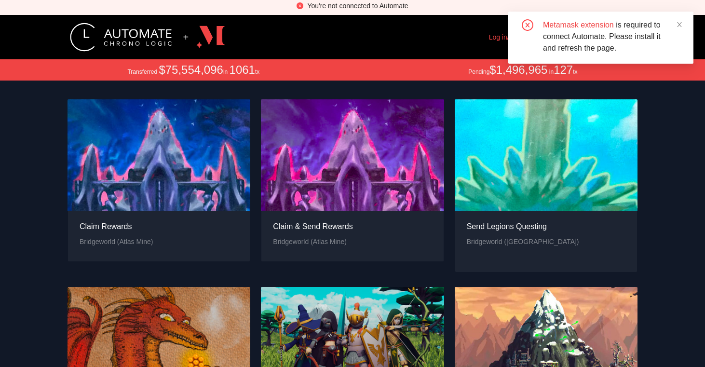  Describe the element at coordinates (313, 226) in the screenshot. I see `div: Claim & Send Rewards` at that location.